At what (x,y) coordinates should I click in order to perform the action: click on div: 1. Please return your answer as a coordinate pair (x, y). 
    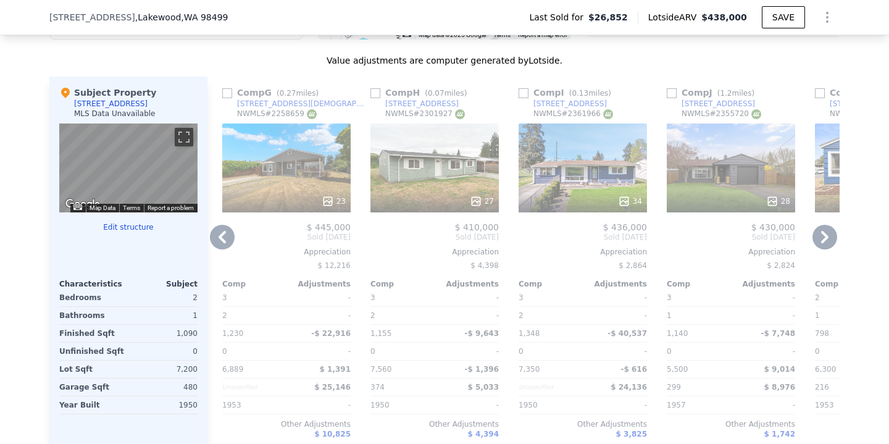
    Looking at the image, I should click on (164, 315).